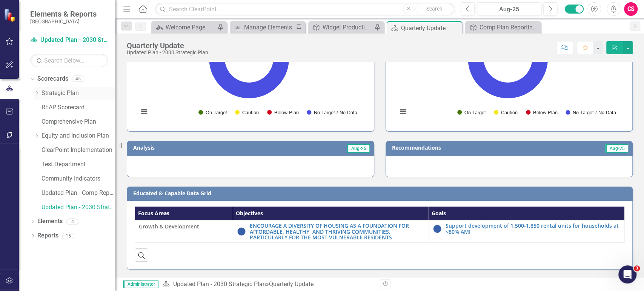 The width and height of the screenshot is (644, 291). What do you see at coordinates (69, 61) in the screenshot?
I see `input: Search Below...` at bounding box center [69, 61].